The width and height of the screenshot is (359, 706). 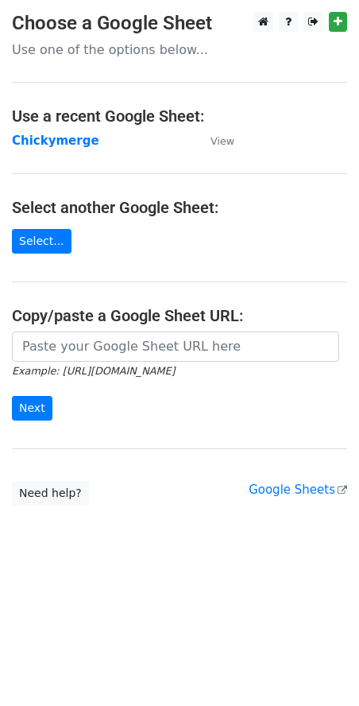 I want to click on h4: Select another Google Sheet:, so click(x=180, y=208).